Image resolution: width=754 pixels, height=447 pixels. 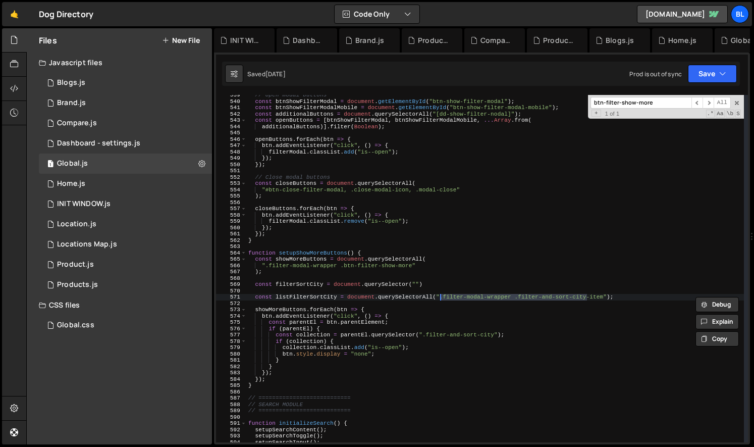 I want to click on div: 594, so click(x=231, y=442).